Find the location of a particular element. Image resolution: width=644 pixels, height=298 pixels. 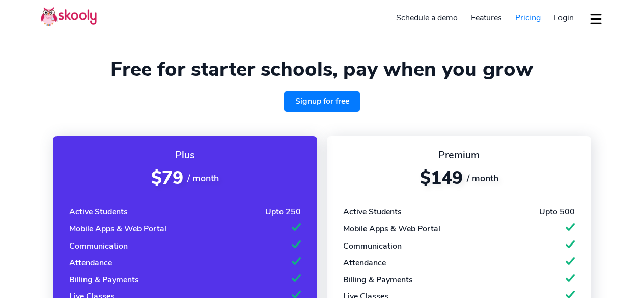

div: Communication is located at coordinates (99, 246).